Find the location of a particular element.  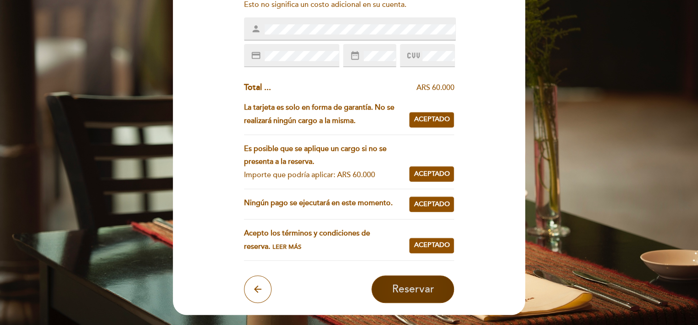

div: La tarjeta es solo en forma de garantía. No se realizará ningún cargo a la misma. is located at coordinates (327, 114).